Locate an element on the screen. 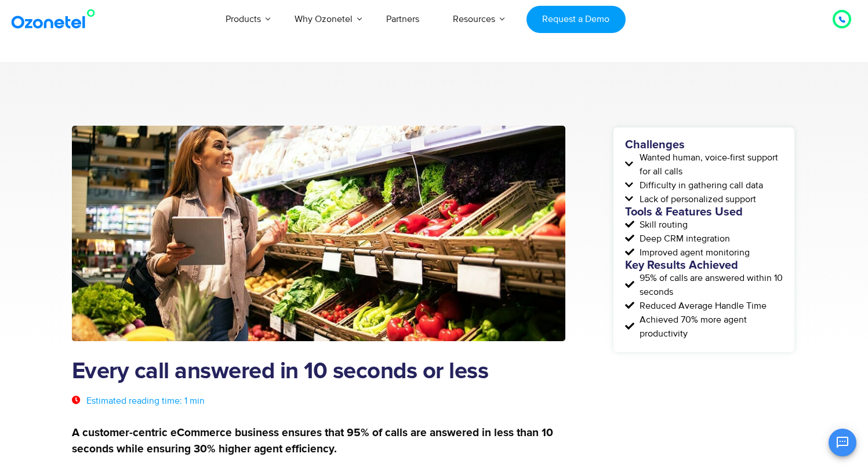 The image size is (868, 468). h5: Tools & Features Used is located at coordinates (704, 212).